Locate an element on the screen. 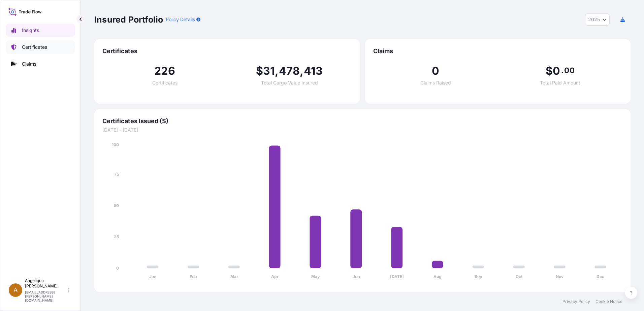  span: Certificates Issued ($) is located at coordinates (362, 122).